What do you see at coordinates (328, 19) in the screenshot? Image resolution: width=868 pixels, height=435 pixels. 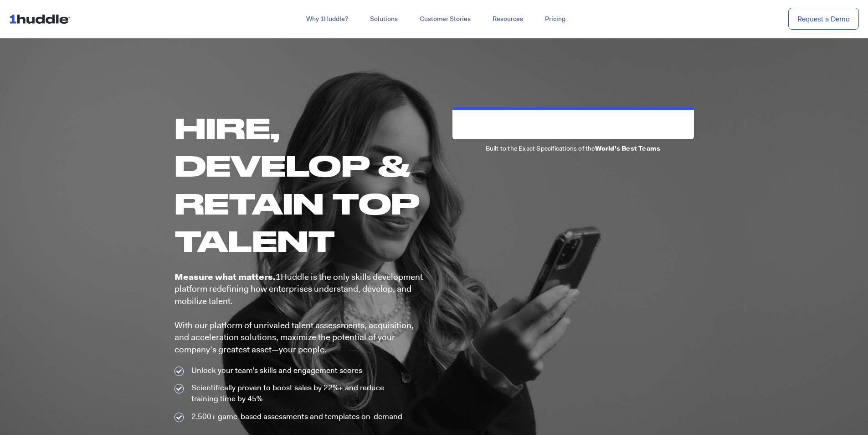 I see `a: Why 1Huddle?` at bounding box center [328, 19].